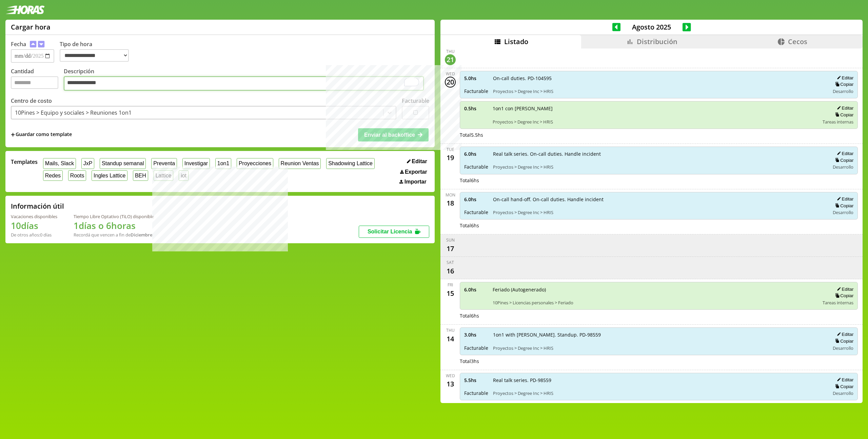 The image size is (868, 439). What do you see at coordinates (659, 361) in the screenshot?
I see `div: Total 3 hs` at bounding box center [659, 361].